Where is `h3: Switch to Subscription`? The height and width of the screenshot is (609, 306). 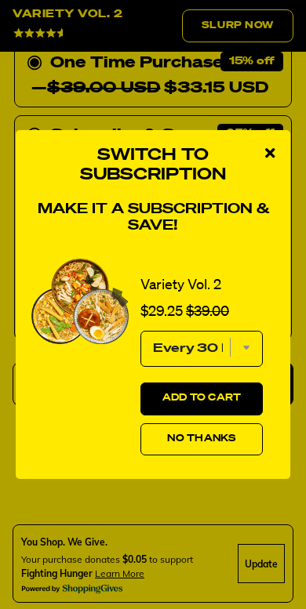 h3: Switch to Subscription is located at coordinates (153, 165).